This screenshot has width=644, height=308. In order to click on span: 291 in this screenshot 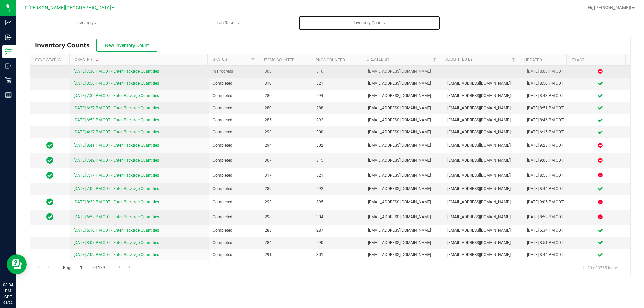, I will do `click(286, 255)`.